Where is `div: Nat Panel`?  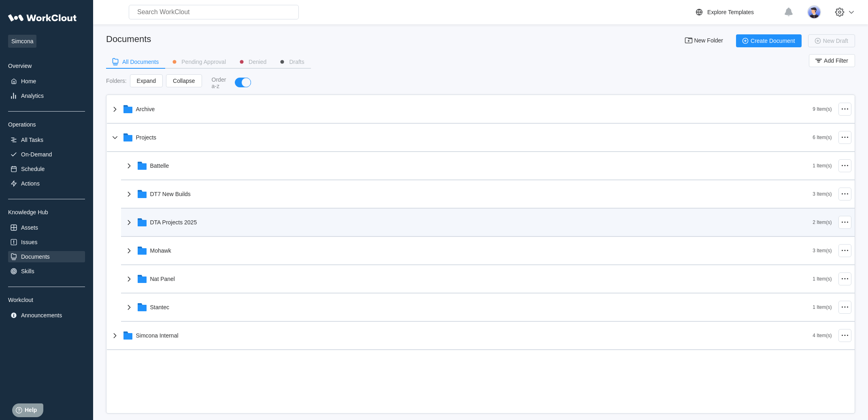
div: Nat Panel is located at coordinates (162, 279).